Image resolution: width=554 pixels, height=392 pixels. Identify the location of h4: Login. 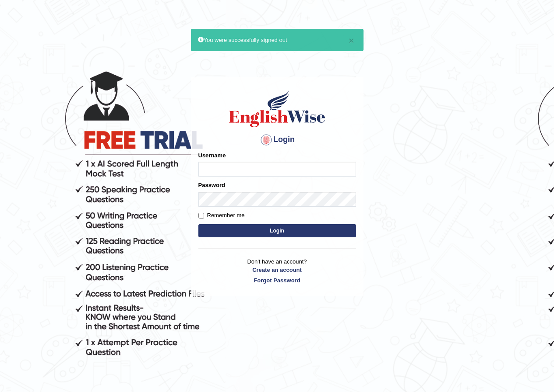
(277, 140).